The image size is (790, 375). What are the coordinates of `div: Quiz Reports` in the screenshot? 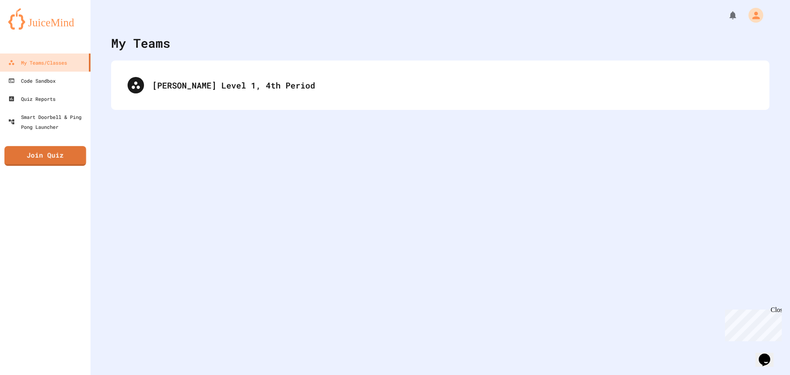 It's located at (32, 99).